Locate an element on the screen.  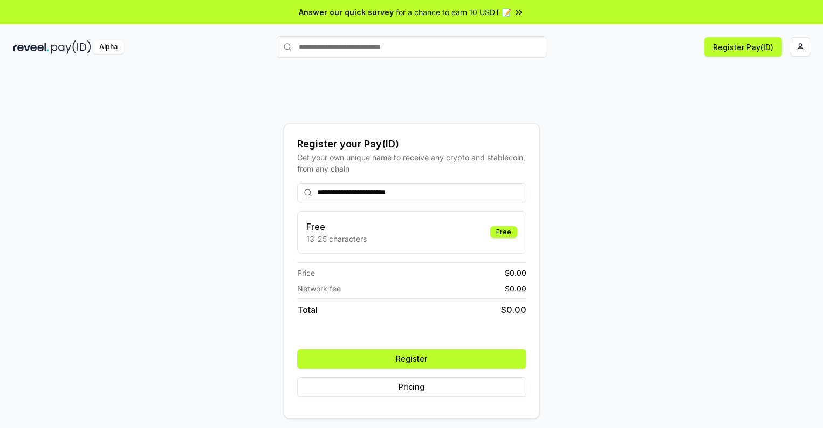
button: Pricing is located at coordinates (412, 387).